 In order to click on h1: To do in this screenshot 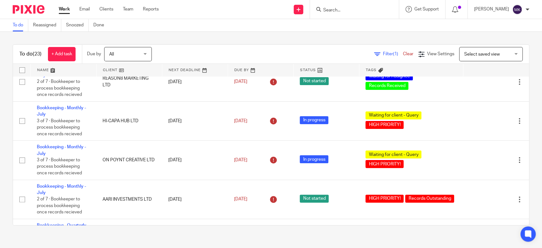, I will do `click(30, 54)`.